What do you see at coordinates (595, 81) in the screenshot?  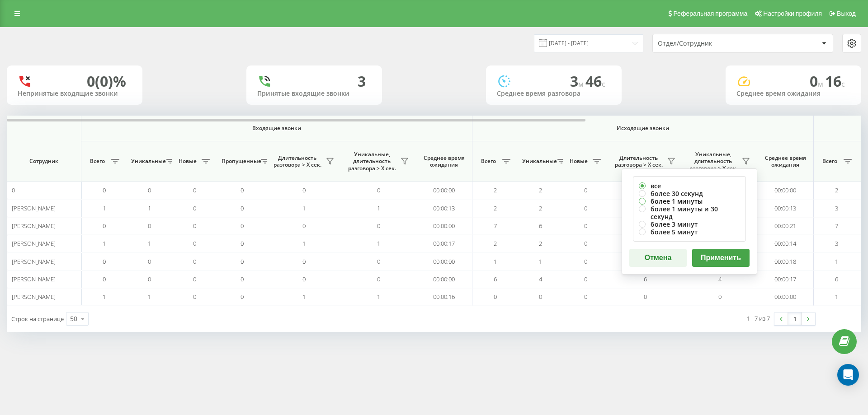 I see `span: 46` at bounding box center [595, 81].